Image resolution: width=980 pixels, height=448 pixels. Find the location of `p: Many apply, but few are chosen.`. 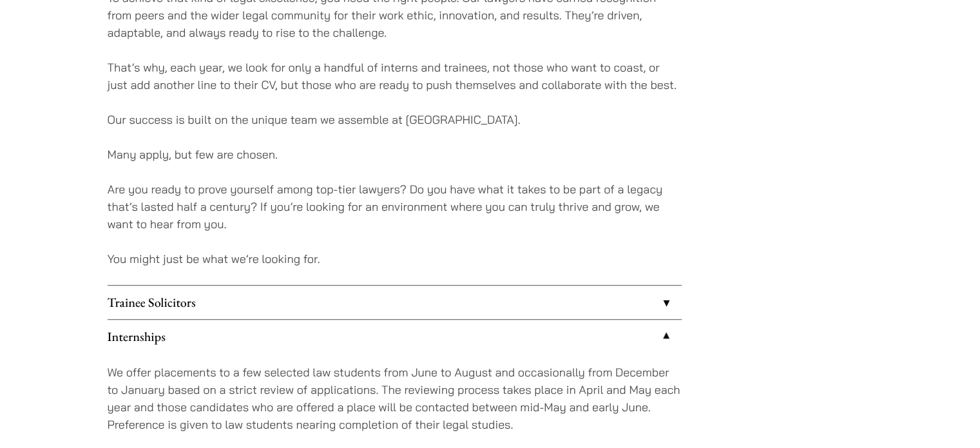

p: Many apply, but few are chosen. is located at coordinates (394, 154).